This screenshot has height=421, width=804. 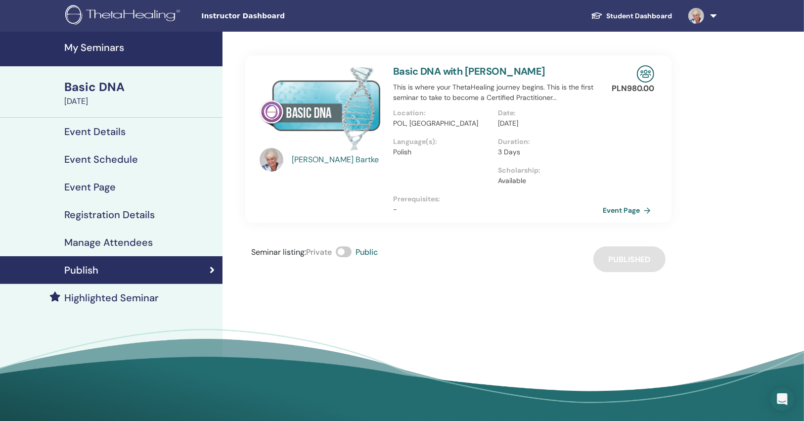 I want to click on img: logo.png, so click(x=124, y=16).